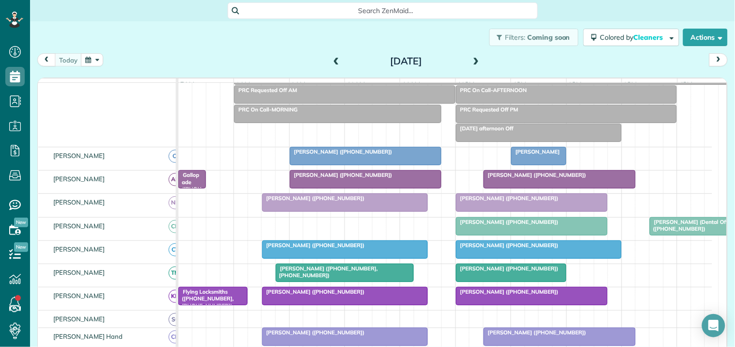 The height and width of the screenshot is (347, 735). I want to click on span: 3pm, so click(630, 84).